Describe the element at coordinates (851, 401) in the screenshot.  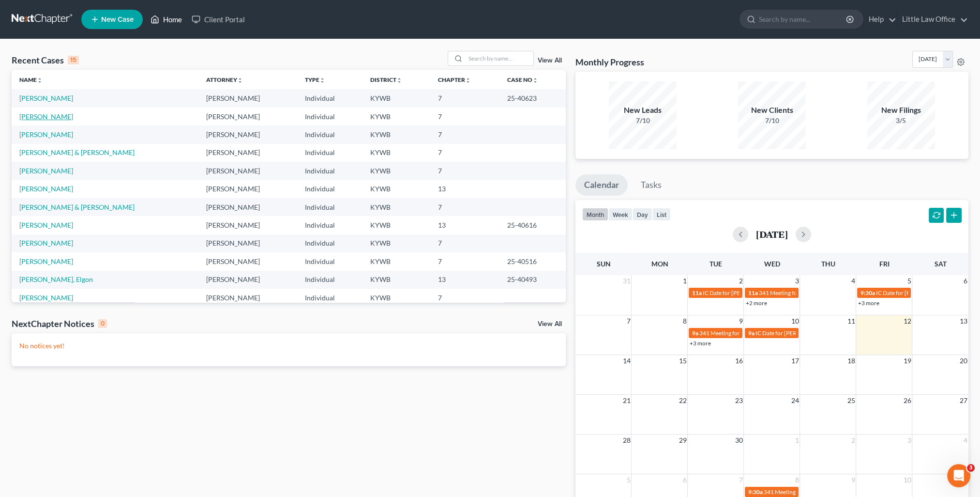
I see `span: 25` at that location.